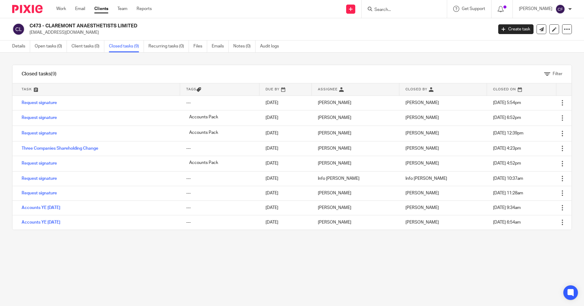  Describe the element at coordinates (401, 10) in the screenshot. I see `input: Search` at that location.